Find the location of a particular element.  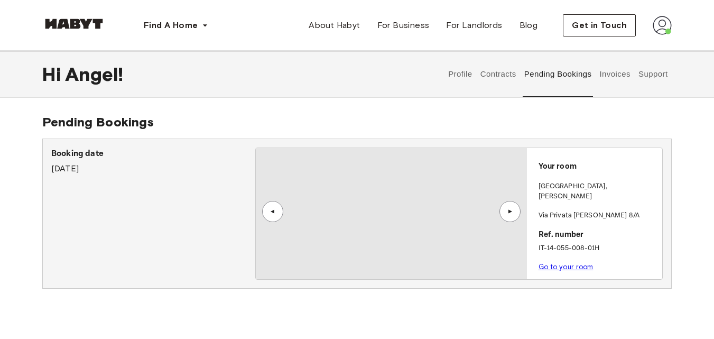

a: Blog is located at coordinates (529, 25).